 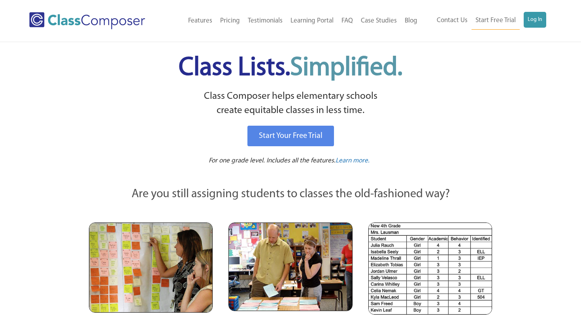 I want to click on a: Blog, so click(x=411, y=21).